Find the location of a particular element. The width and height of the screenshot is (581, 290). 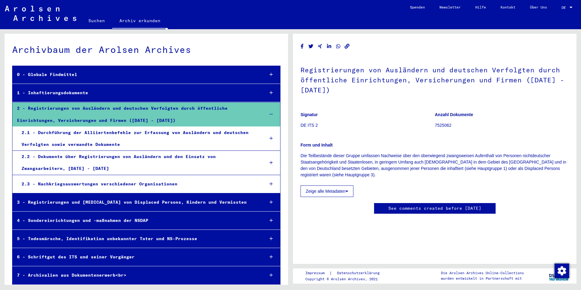

button: Copy link is located at coordinates (347, 46).